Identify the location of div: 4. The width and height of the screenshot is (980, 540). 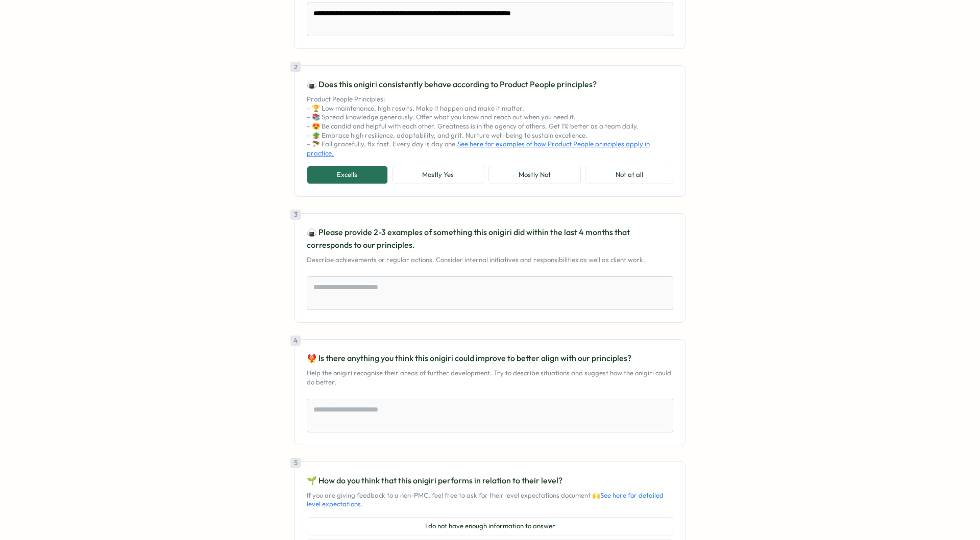
(296, 341).